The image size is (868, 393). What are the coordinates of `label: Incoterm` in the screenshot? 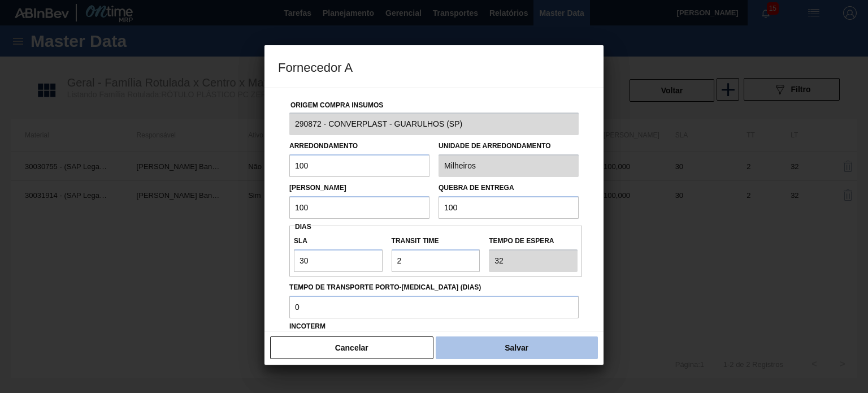 It's located at (307, 326).